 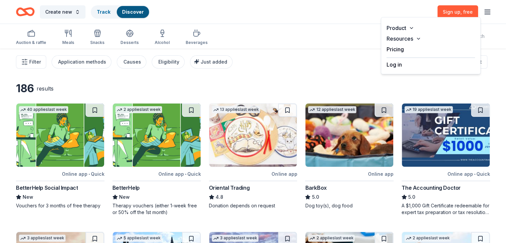 I want to click on div: BetterHelp Social Impact, so click(x=47, y=187).